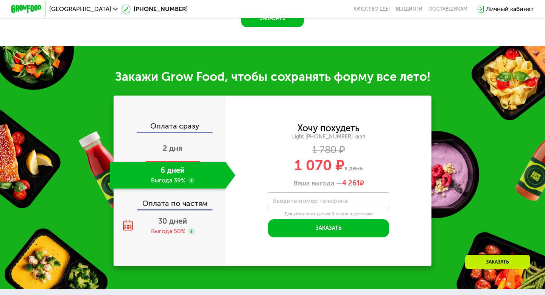 The image size is (545, 295). Describe the element at coordinates (173, 148) in the screenshot. I see `span: 2 дня` at that location.